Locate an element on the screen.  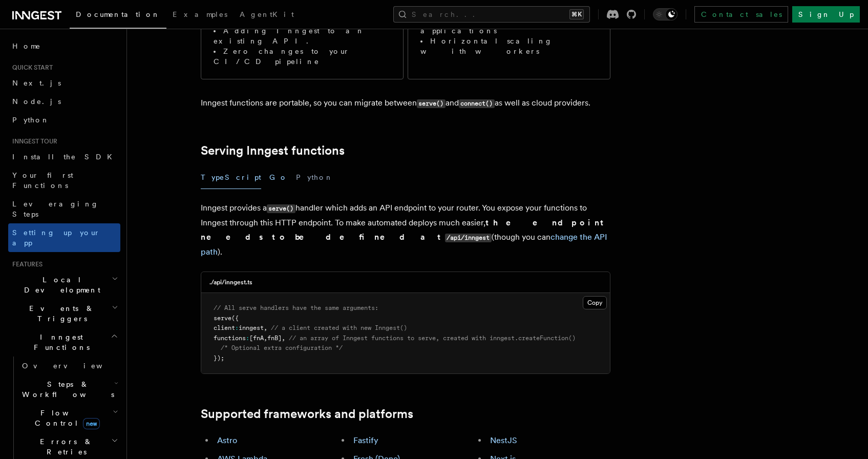
a: Sign Up is located at coordinates (826, 14).